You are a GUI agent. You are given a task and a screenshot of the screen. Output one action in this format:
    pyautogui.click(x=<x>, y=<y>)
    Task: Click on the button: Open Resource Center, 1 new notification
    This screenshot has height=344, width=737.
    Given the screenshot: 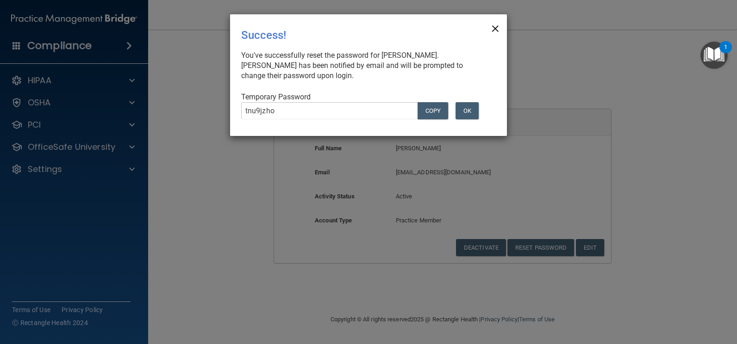 What is the action you would take?
    pyautogui.click(x=713, y=55)
    